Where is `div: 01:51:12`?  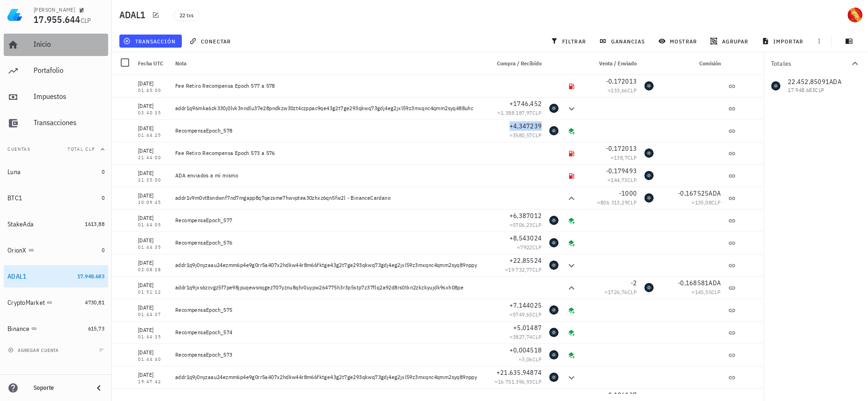
div: 01:51:12 is located at coordinates (153, 292).